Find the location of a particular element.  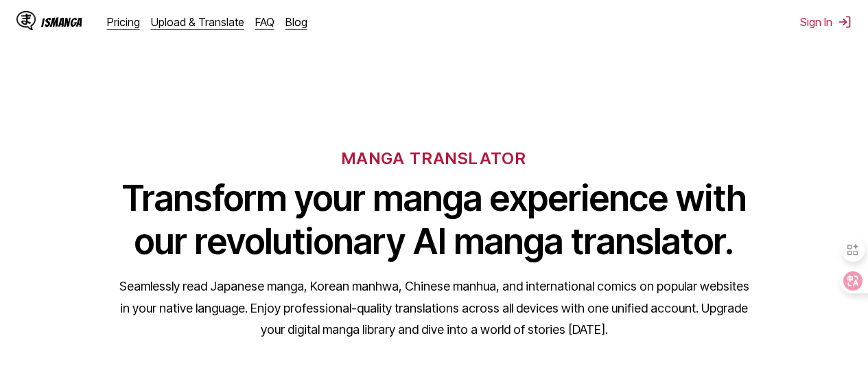

p: Seamlessly read Japanese manga, Korean manhwa, Chinese manhua, and international comics on popula... is located at coordinates (434, 308).